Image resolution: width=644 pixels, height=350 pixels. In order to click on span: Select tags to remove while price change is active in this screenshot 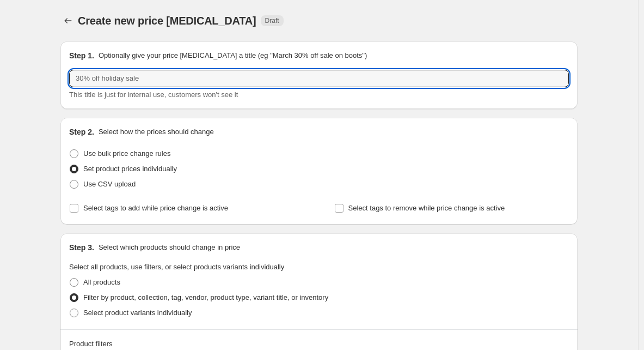, I will do `click(427, 207)`.